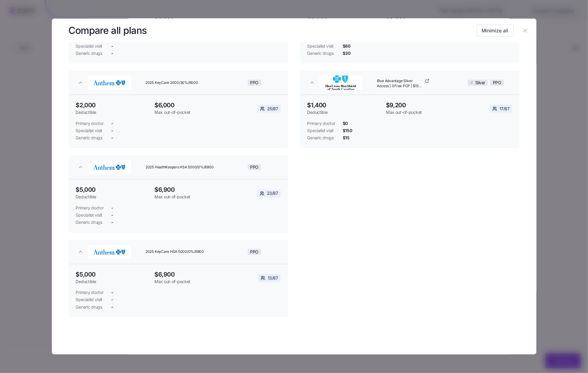 Image resolution: width=588 pixels, height=373 pixels. What do you see at coordinates (178, 291) in the screenshot?
I see `div: Anthem2025 KeyCare HSA 5000/0%/6900PPO` at bounding box center [178, 291].